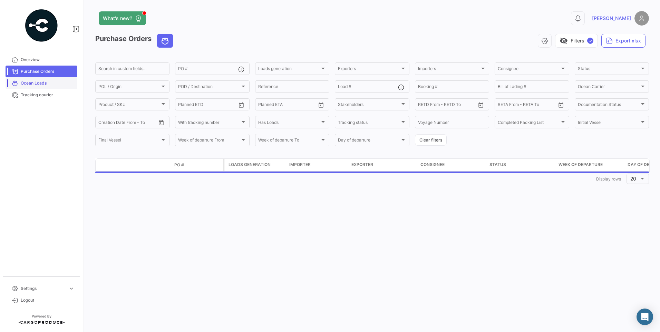 This screenshot has height=332, width=660. What do you see at coordinates (633, 178) in the screenshot?
I see `span: 20` at bounding box center [633, 178].